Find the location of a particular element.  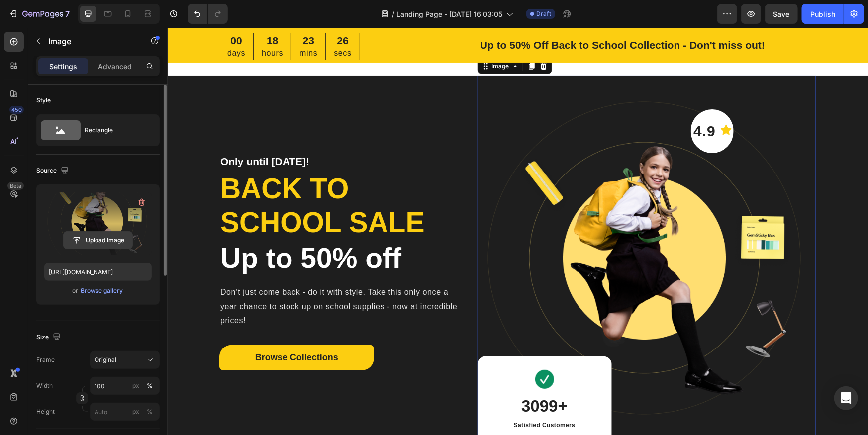

p: Image is located at coordinates (91, 41).